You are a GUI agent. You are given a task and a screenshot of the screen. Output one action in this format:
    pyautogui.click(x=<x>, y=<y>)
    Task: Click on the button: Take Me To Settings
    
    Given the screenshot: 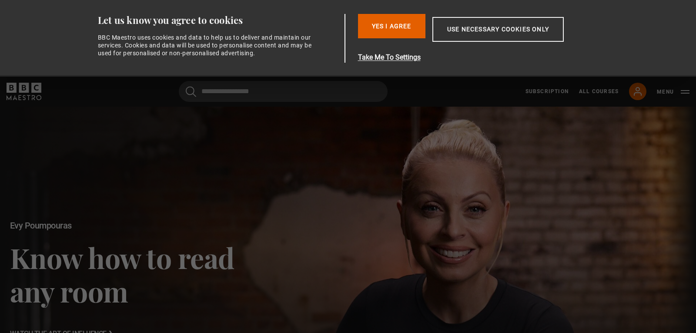 What is the action you would take?
    pyautogui.click(x=482, y=57)
    